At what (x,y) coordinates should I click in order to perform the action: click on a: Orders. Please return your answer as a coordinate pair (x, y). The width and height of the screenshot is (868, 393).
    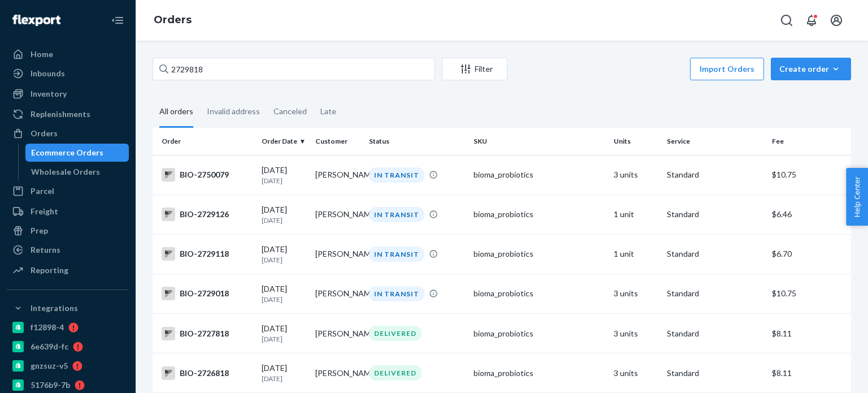
    Looking at the image, I should click on (68, 134).